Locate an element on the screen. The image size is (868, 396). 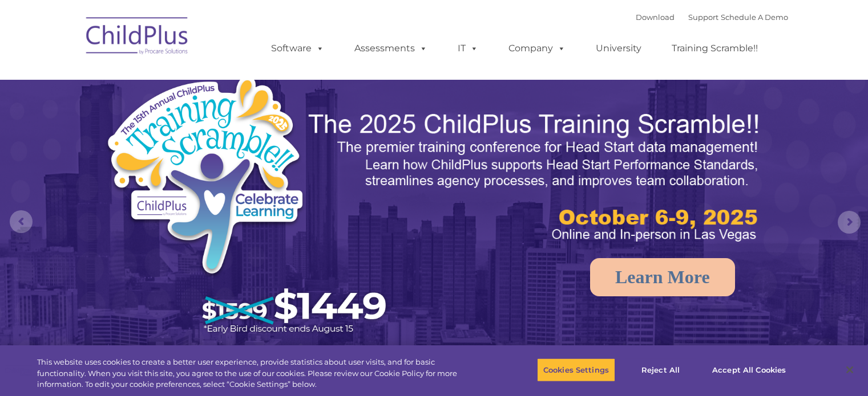
a: Software is located at coordinates (297, 48).